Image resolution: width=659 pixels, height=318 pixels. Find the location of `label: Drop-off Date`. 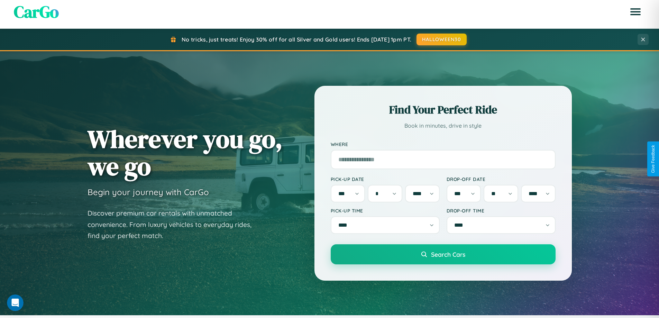

label: Drop-off Date is located at coordinates (501, 179).